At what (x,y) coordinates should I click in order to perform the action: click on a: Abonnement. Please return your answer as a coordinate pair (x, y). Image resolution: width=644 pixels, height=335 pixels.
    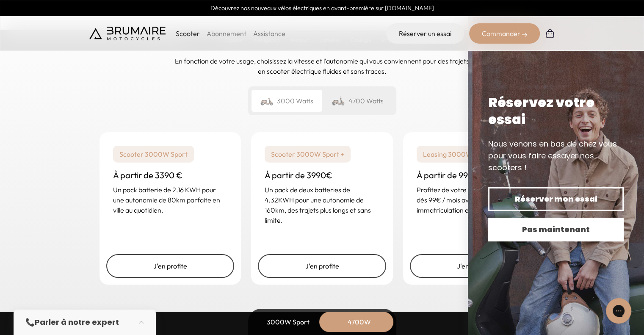
    Looking at the image, I should click on (226, 34).